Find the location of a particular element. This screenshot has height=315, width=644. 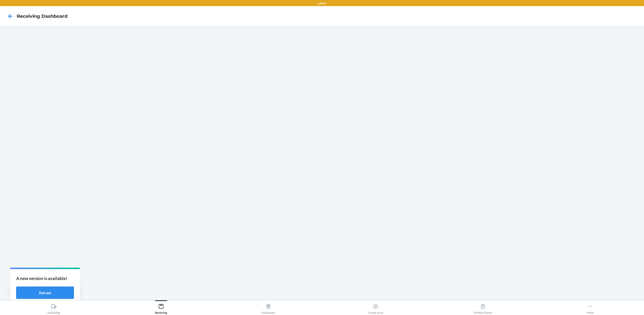

div: Create Issue is located at coordinates (376, 308).